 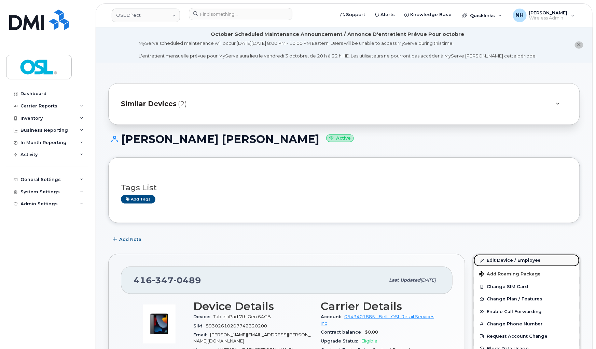 I want to click on img: image20231002-3703462-pkdcrn.jpeg, so click(x=159, y=324).